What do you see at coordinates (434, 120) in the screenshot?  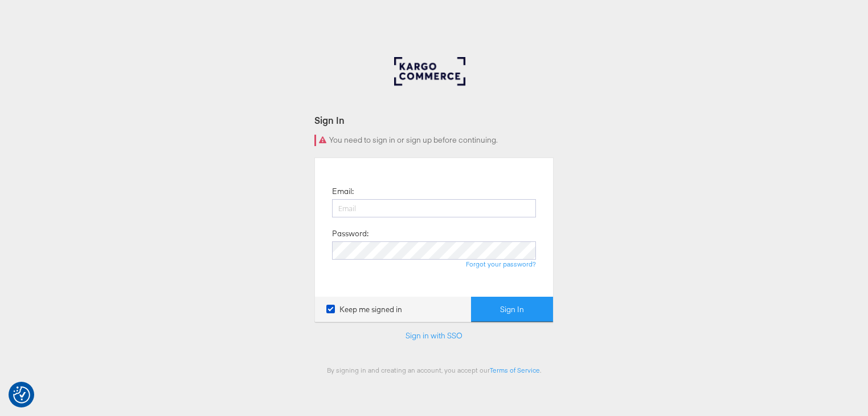 I see `div: Sign In` at bounding box center [434, 120].